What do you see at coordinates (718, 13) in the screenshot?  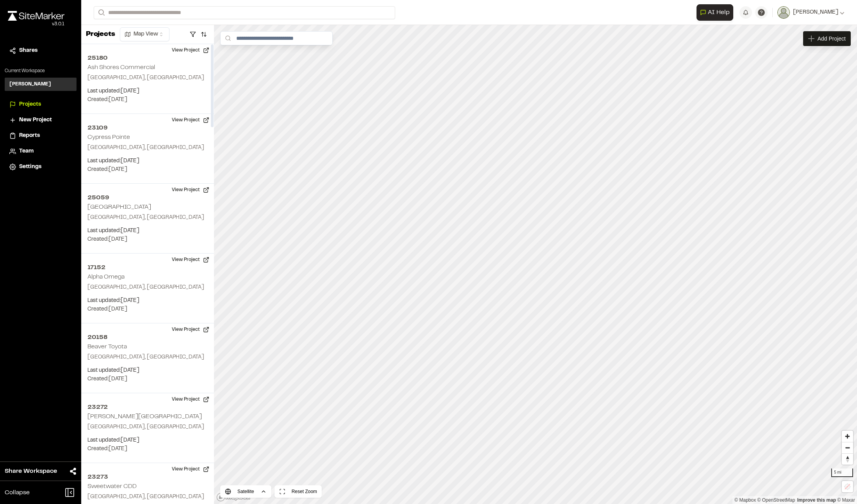 I see `span: AI Help` at bounding box center [718, 13].